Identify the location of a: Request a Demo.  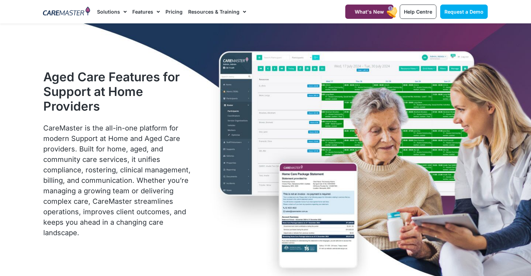
(464, 12).